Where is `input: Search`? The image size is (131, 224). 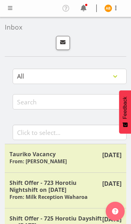 input: Search is located at coordinates (70, 102).